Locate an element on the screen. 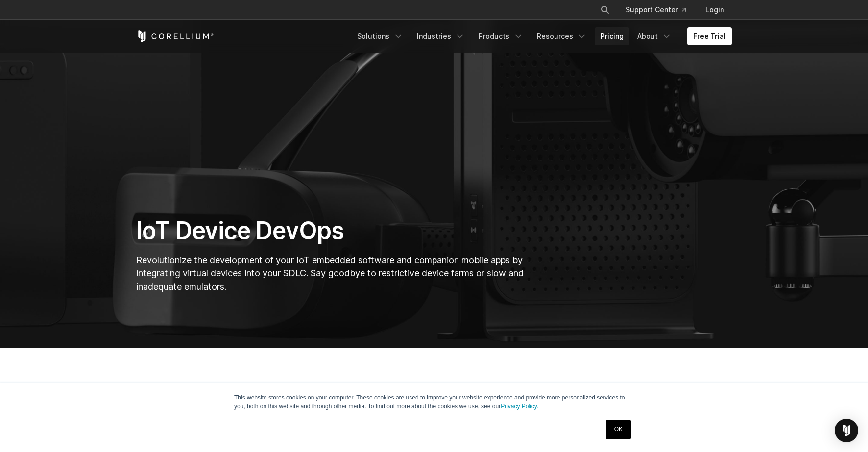 The image size is (868, 452). h1: IoT Device DevOps is located at coordinates (331, 230).